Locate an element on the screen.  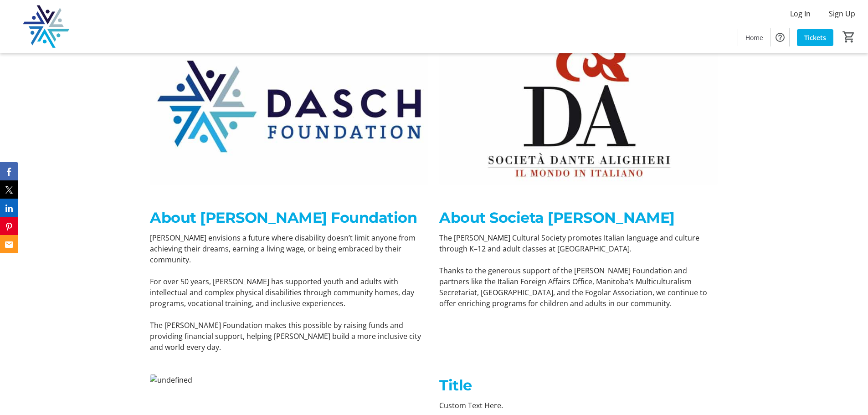
button: Sign Up is located at coordinates (842, 14).